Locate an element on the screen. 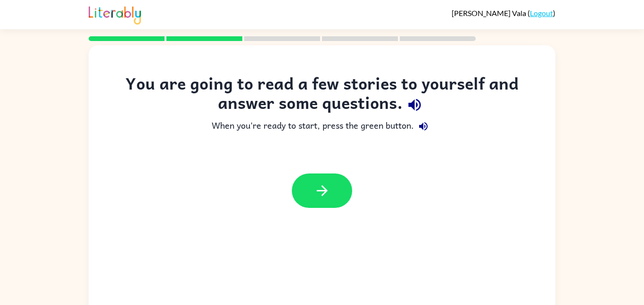  a: Logout is located at coordinates (541, 13).